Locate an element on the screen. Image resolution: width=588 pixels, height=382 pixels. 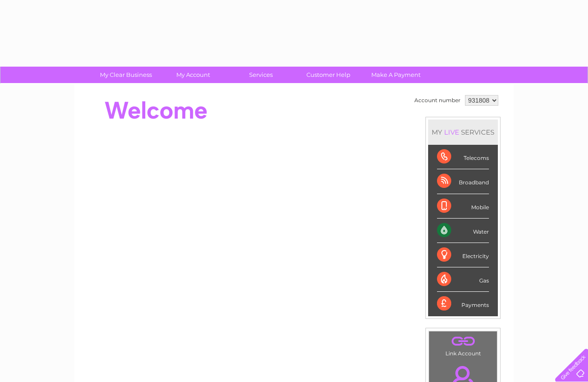
div: LIVE is located at coordinates (452, 132).